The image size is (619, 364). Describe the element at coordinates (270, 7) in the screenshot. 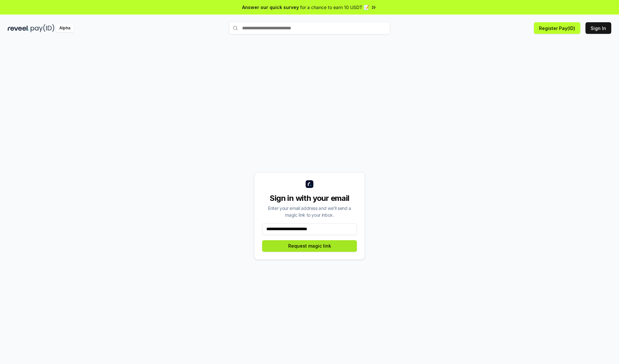

I see `span: Answer our quick survey` at that location.